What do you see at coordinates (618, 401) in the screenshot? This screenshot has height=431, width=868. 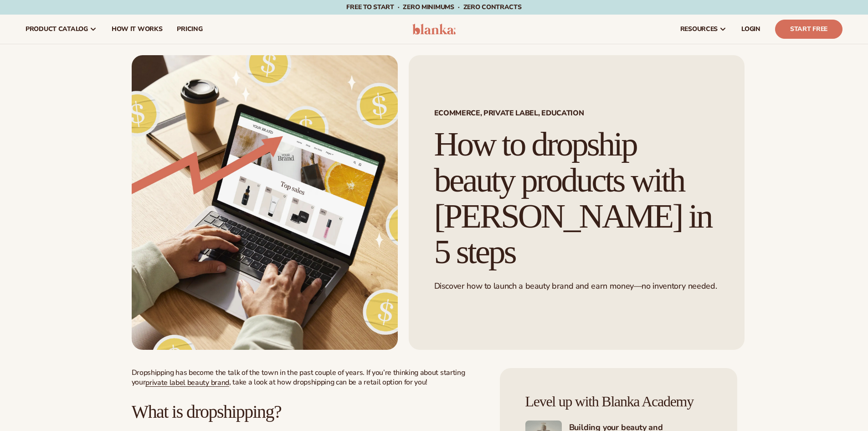 I see `h4: Level up with Blanka Academy` at bounding box center [618, 401].